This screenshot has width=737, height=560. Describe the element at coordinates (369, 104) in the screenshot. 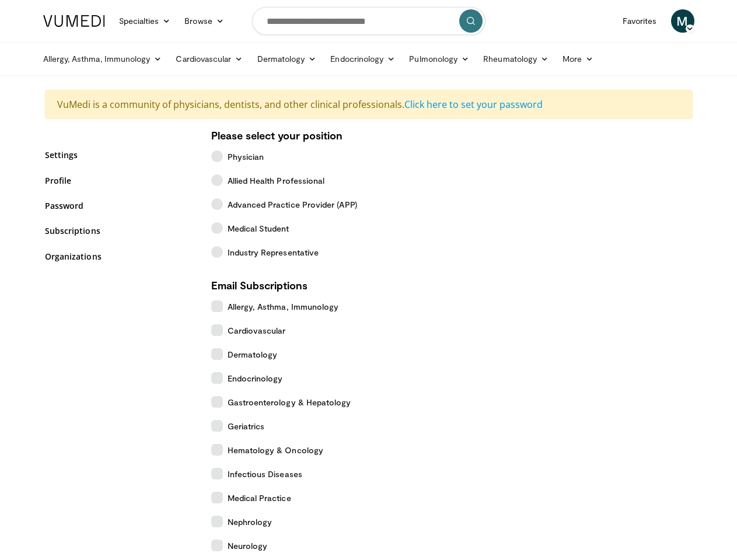

I see `div: VuMedi is a community of physicians, dentists, and other clinical professionals.` at that location.